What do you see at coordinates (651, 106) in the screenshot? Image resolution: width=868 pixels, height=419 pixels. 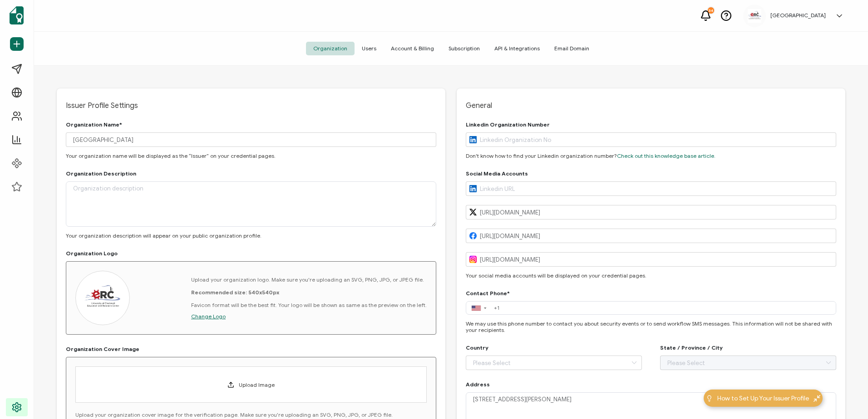 I see `span: General` at bounding box center [651, 106].